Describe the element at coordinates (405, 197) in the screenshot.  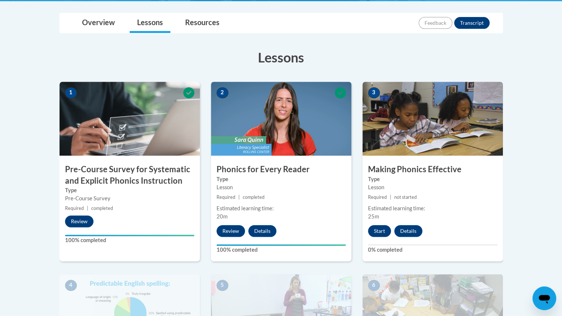
I see `span: not started` at that location.